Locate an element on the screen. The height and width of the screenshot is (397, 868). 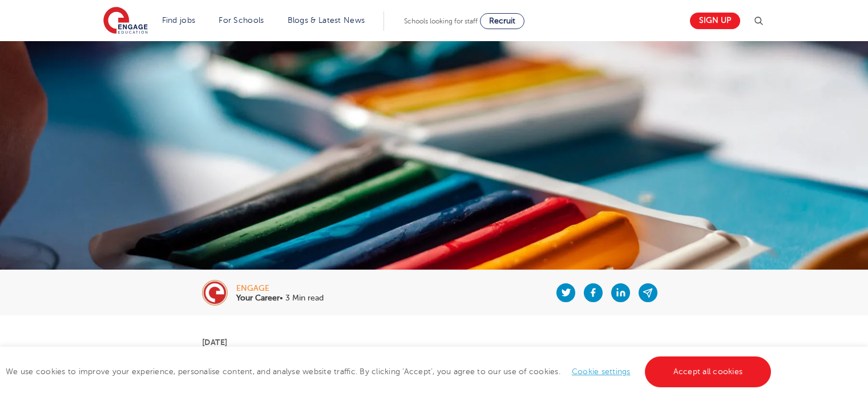
p: • 3 Min read is located at coordinates (280, 298).